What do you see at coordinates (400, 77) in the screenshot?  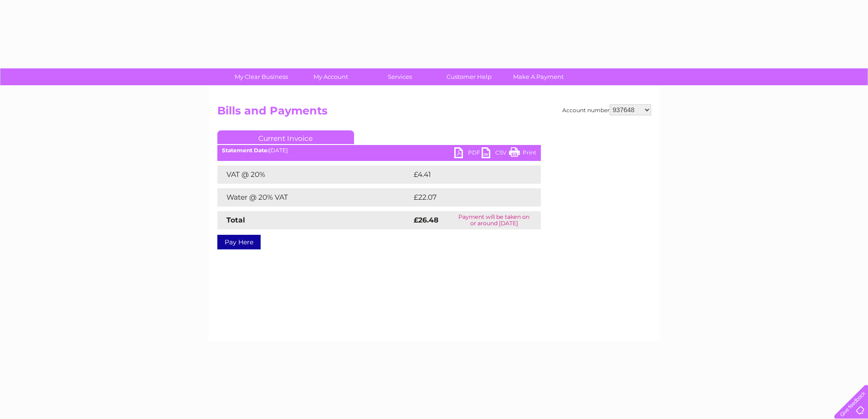 I see `a: Services` at bounding box center [400, 77].